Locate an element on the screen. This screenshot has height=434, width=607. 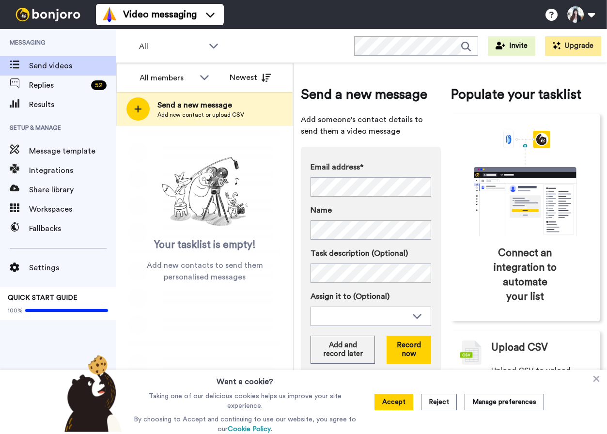
button: Newest is located at coordinates (250, 78).